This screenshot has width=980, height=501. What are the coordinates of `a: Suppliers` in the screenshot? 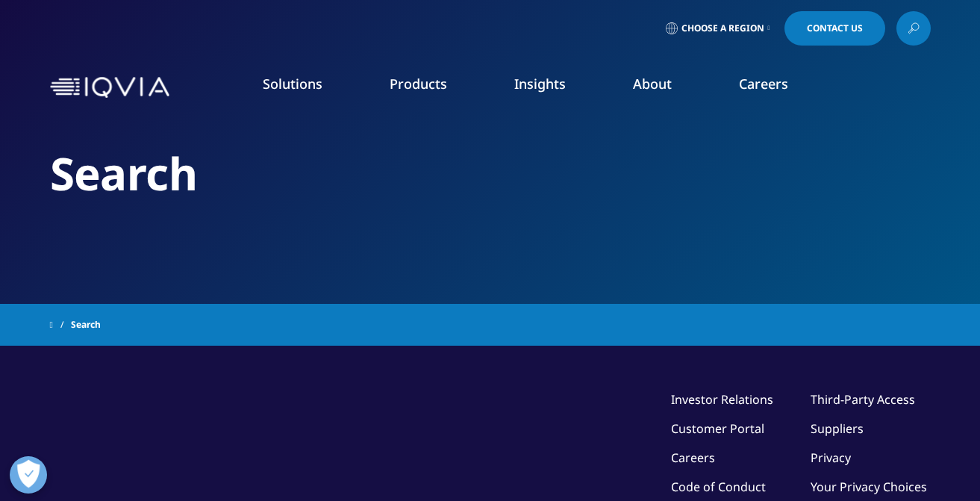 It's located at (837, 428).